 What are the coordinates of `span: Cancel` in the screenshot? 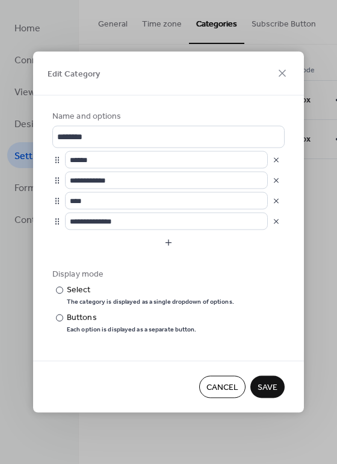 It's located at (222, 387).